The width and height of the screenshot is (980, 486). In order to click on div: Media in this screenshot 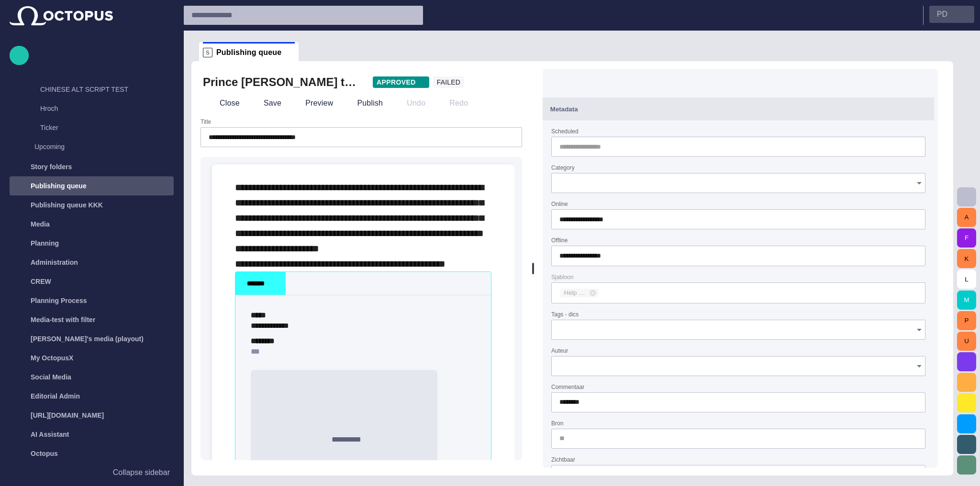, I will do `click(91, 224)`.